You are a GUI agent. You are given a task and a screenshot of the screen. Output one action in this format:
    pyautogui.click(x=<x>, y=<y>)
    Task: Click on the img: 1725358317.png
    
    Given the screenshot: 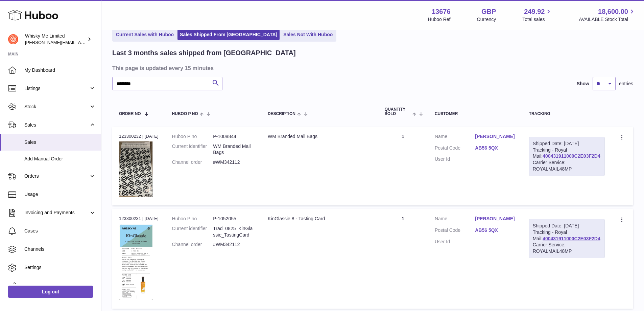 What is the action you would take?
    pyautogui.click(x=136, y=169)
    